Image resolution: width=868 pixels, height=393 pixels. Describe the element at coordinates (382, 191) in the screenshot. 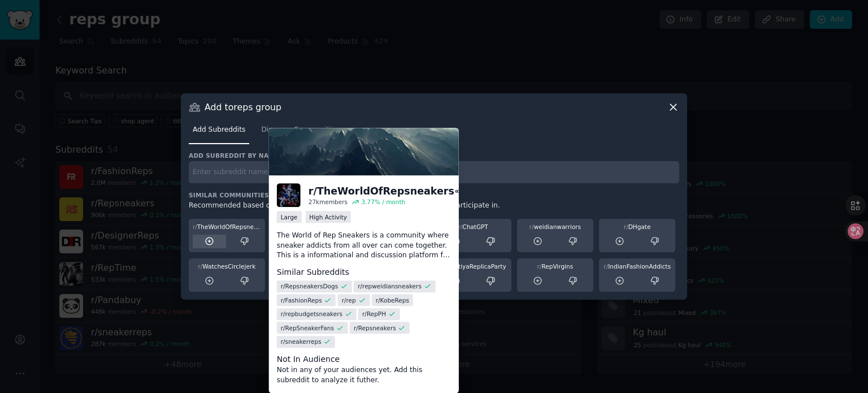

I see `div: r/ TheWorldOfRepsneakers` at that location.